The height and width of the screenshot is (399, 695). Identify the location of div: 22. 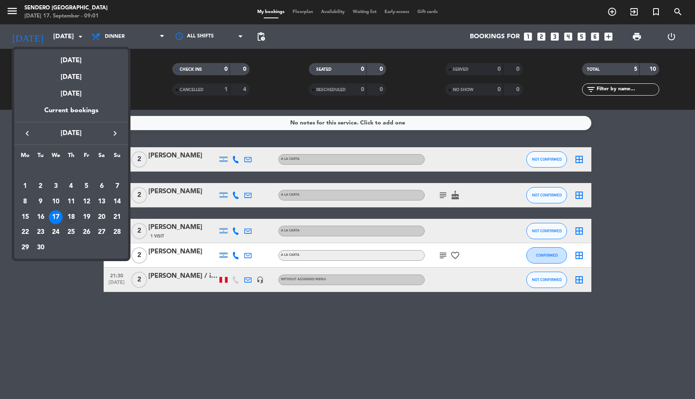
(25, 233).